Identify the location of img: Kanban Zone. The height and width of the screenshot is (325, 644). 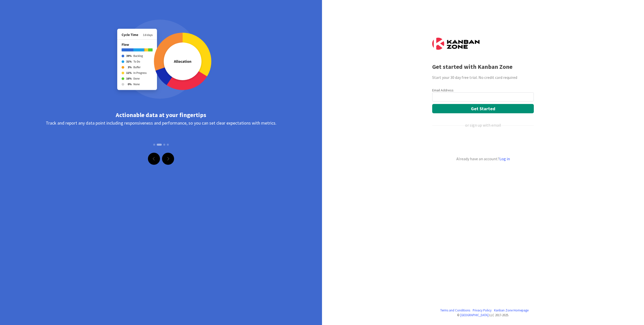
(456, 44).